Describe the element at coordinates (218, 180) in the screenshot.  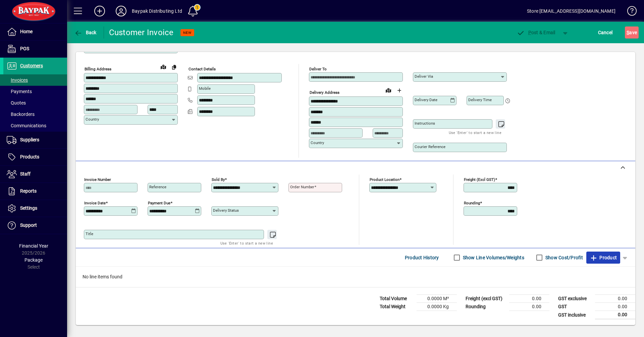
I see `mat-label: Sold by` at that location.